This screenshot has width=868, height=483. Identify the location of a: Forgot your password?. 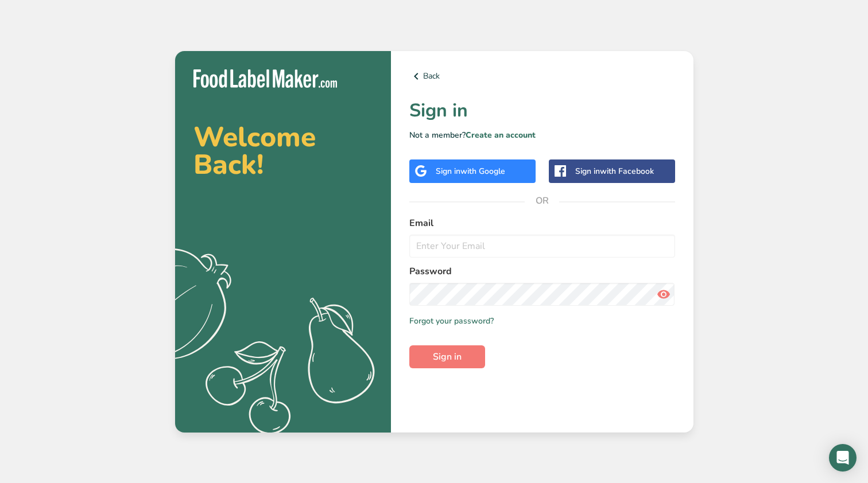
(451, 321).